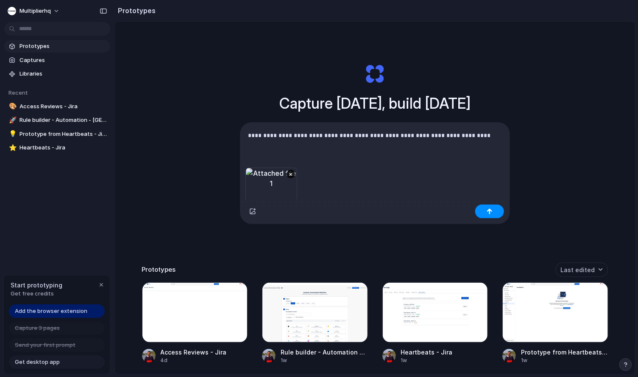 This screenshot has height=377, width=638. I want to click on span: Recent, so click(18, 92).